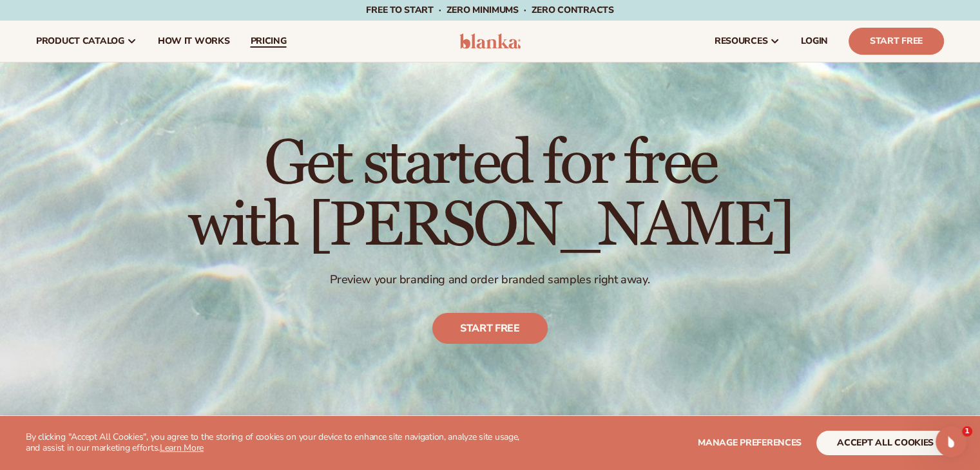 The image size is (980, 470). I want to click on span: Manage preferences, so click(749, 442).